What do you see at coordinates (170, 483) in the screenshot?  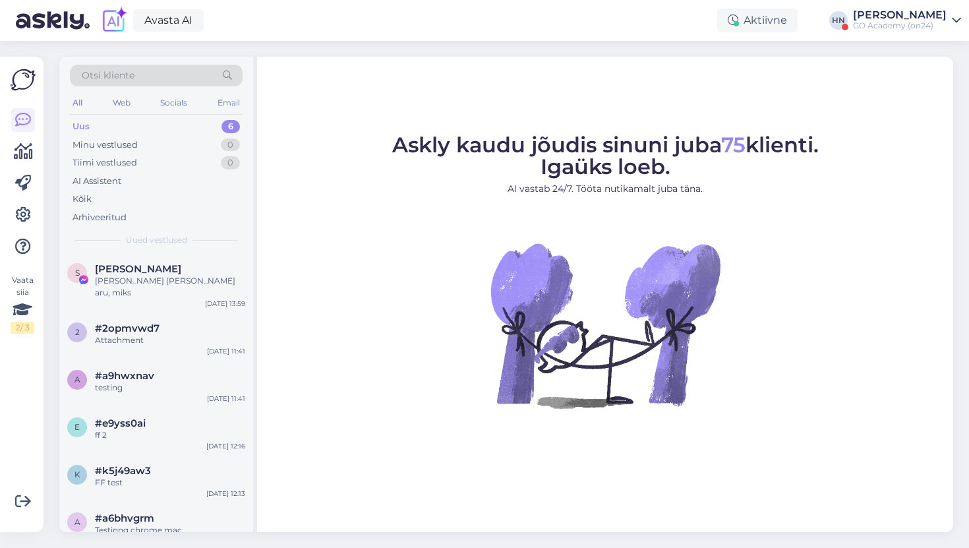 I see `div: FF test` at bounding box center [170, 483].